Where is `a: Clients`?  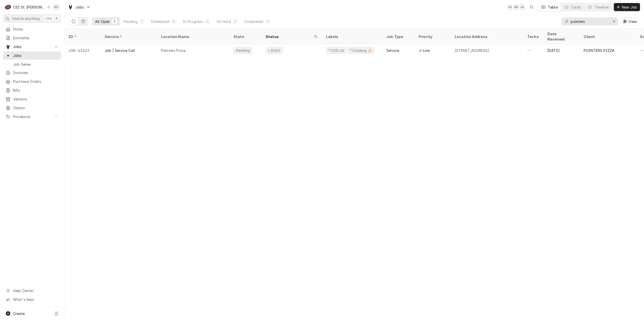
a: Clients is located at coordinates (32, 108).